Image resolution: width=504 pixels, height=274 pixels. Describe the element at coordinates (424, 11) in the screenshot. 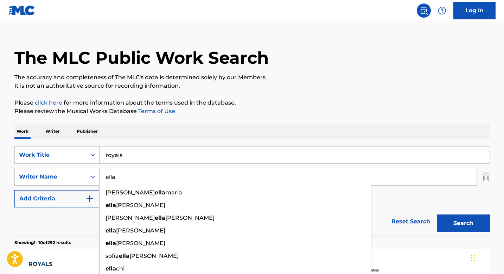

I see `a: Public Search` at that location.